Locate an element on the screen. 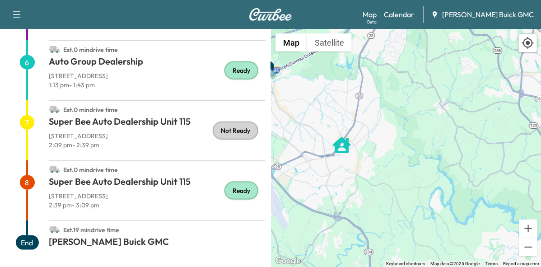  p: 2:39 pm - 3:09 pm is located at coordinates (157, 205).